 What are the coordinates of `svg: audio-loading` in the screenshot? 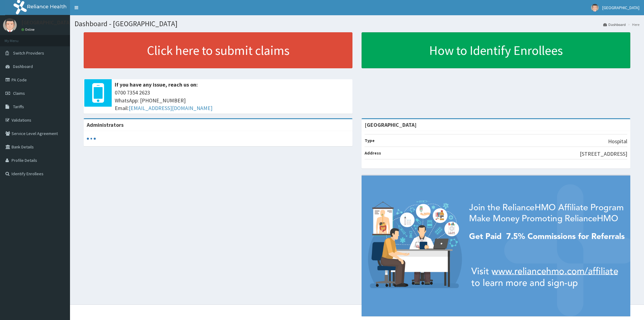 It's located at (91, 139).